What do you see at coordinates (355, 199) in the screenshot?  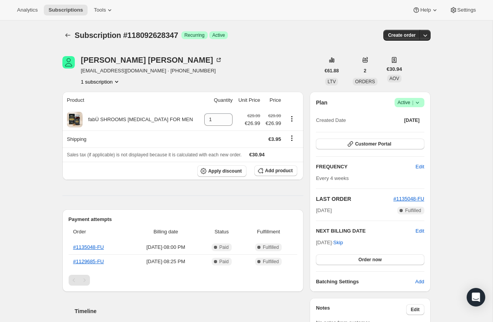 I see `h2: LAST ORDER` at bounding box center [355, 199].